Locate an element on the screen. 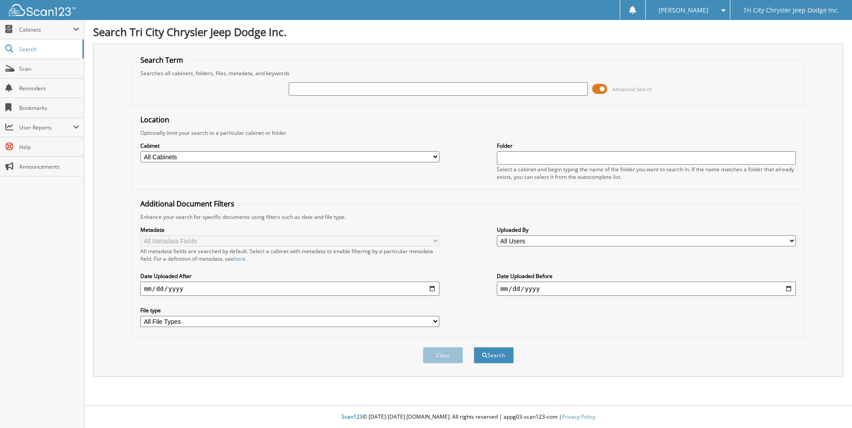 This screenshot has width=852, height=428. div: Optionally limit your search to a particular cabinet or folder is located at coordinates (468, 133).